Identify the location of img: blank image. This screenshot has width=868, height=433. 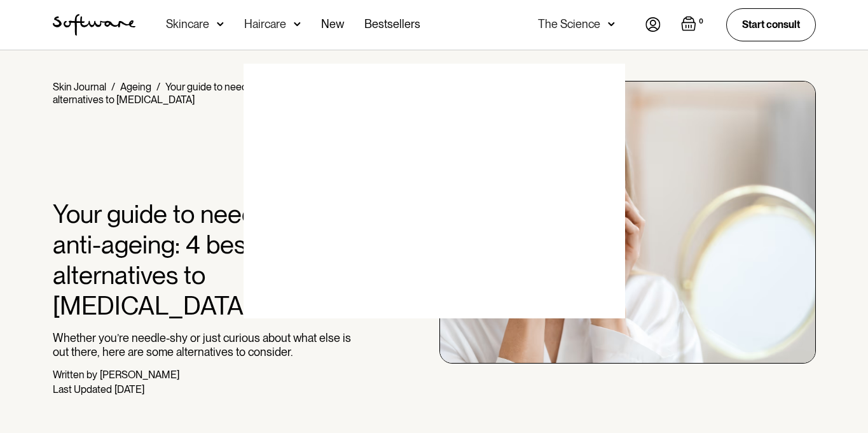
(434, 191).